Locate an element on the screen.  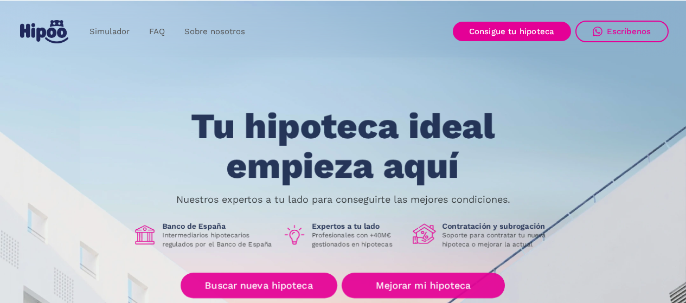
h1: Expertos a tu lado is located at coordinates (358, 227).